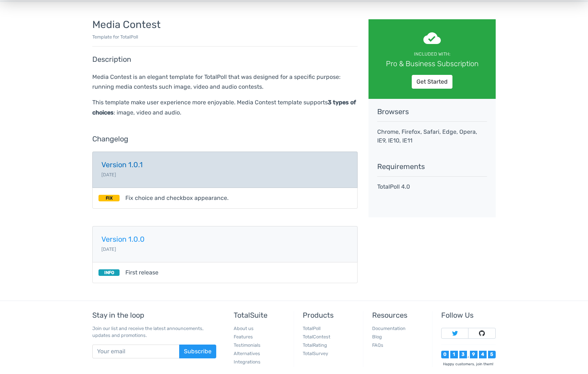  Describe the element at coordinates (389, 328) in the screenshot. I see `a: Documentation` at that location.